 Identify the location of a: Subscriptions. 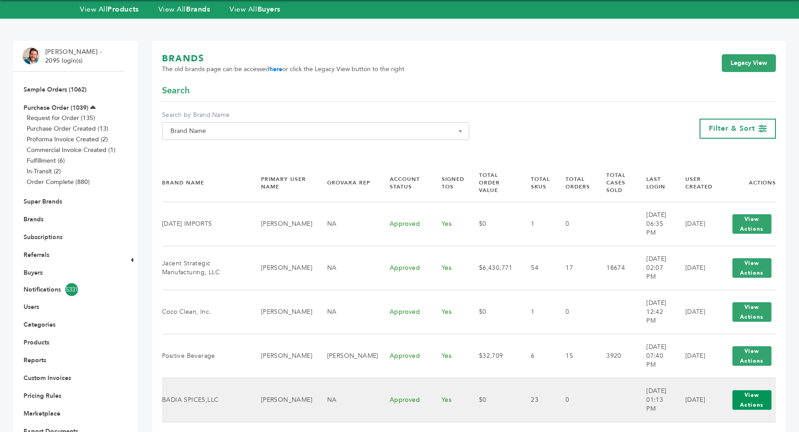
(43, 237).